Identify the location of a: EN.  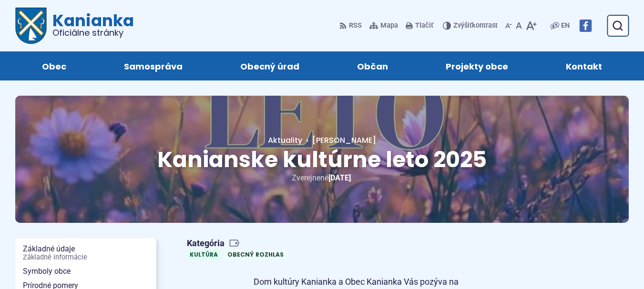
(565, 26).